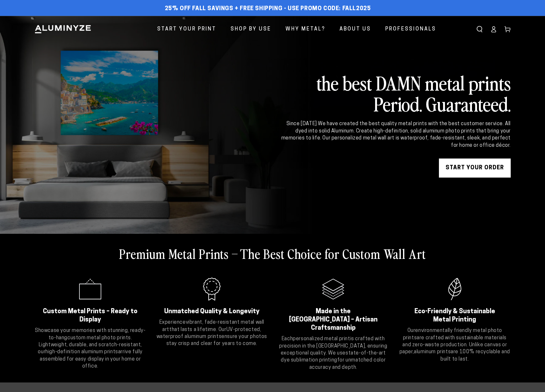 The width and height of the screenshot is (545, 392). I want to click on strong: custom metal photo prints, so click(99, 338).